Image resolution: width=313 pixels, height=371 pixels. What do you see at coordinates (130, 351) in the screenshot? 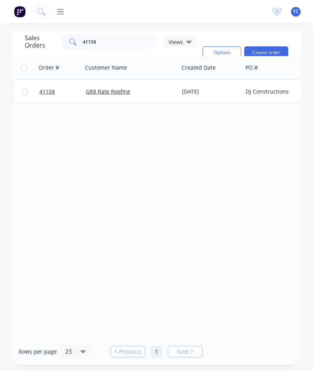
I see `span: Previous` at bounding box center [130, 351].